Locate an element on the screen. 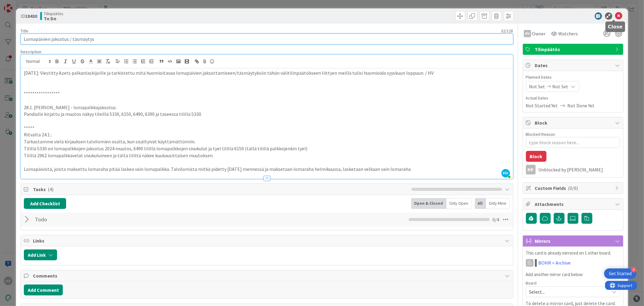 This screenshot has height=306, width=644. span: Watchers is located at coordinates (568, 33).